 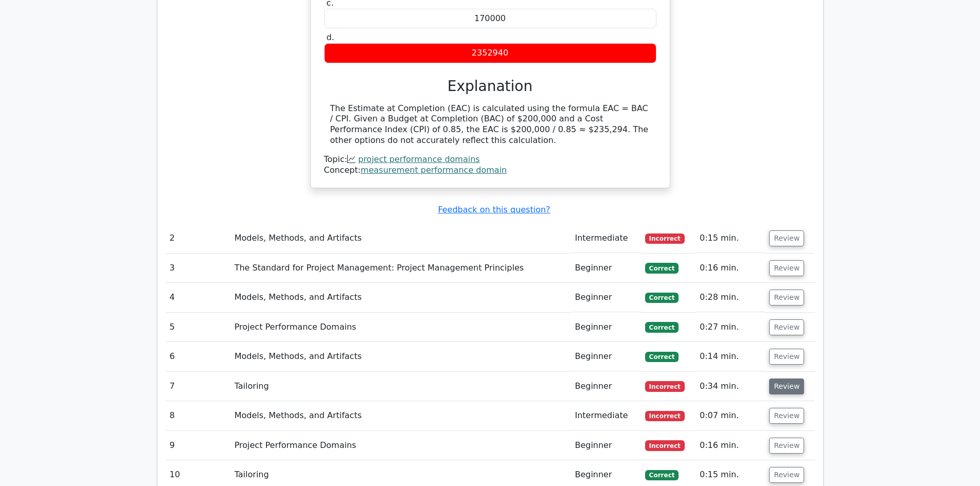 What do you see at coordinates (490, 18) in the screenshot?
I see `div: 170000` at bounding box center [490, 18].